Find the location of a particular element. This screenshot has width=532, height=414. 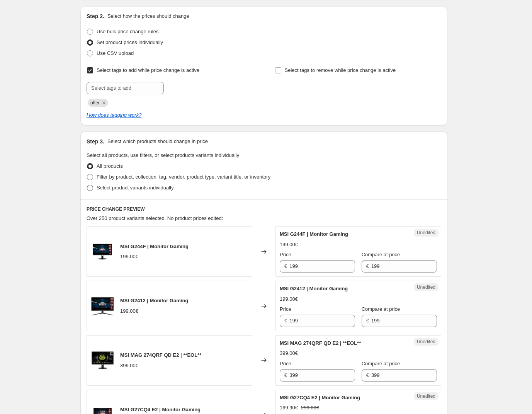

span: Select tags to remove while price change is active is located at coordinates (341, 70).